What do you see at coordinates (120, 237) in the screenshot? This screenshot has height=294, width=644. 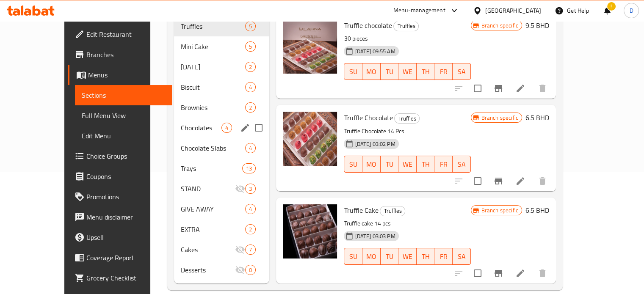 I see `a: Upsell` at bounding box center [120, 237].